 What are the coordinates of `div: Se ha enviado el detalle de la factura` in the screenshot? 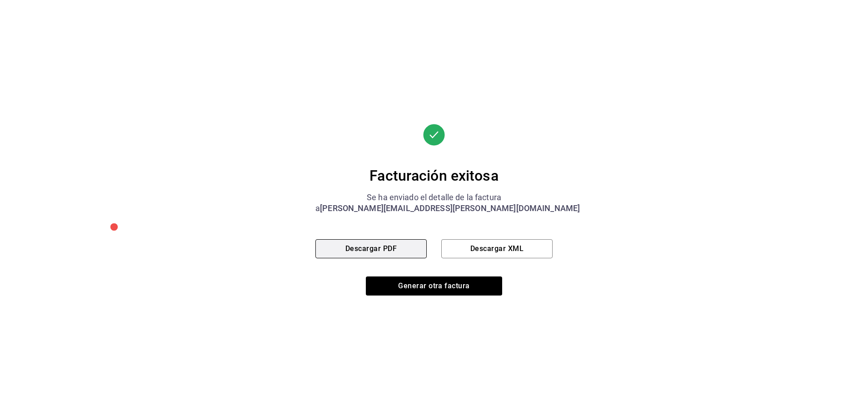 It's located at (434, 197).